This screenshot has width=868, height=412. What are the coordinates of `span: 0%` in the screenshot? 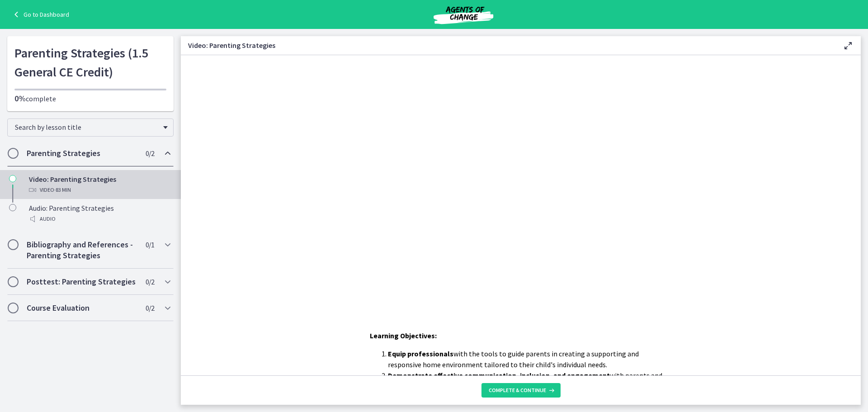 It's located at (20, 98).